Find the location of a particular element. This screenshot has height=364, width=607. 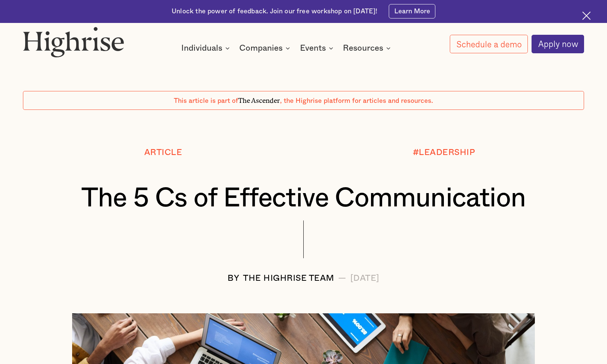

a: Apply now is located at coordinates (557, 44).